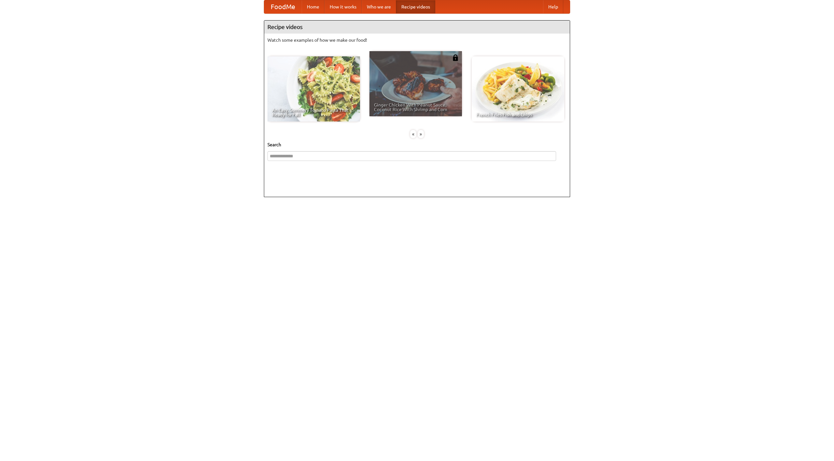 This screenshot has height=461, width=834. I want to click on a: An Easy, Summery Tomato Pasta That's Ready for Fall, so click(314, 89).